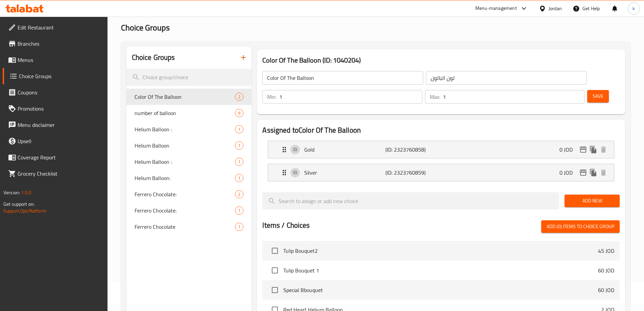  Describe the element at coordinates (189, 227) in the screenshot. I see `div: Ferrero Chocolate1` at that location.